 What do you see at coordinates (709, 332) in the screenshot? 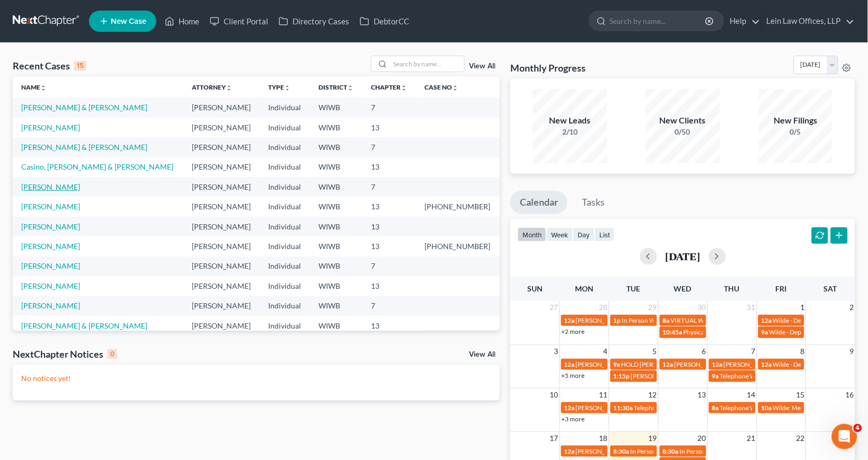
I see `span: Physical - Plaintiff -` at bounding box center [709, 332].